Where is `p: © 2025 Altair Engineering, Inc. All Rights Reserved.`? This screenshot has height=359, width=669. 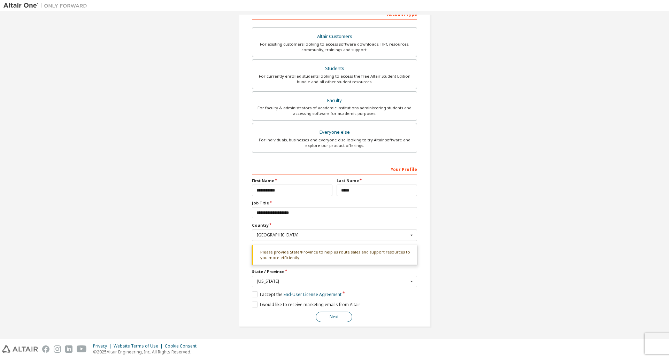
p: © 2025 Altair Engineering, Inc. All Rights Reserved. is located at coordinates (147, 352).